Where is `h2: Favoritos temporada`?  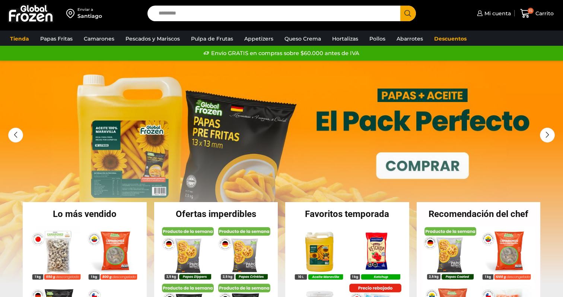 h2: Favoritos temporada is located at coordinates (347, 214).